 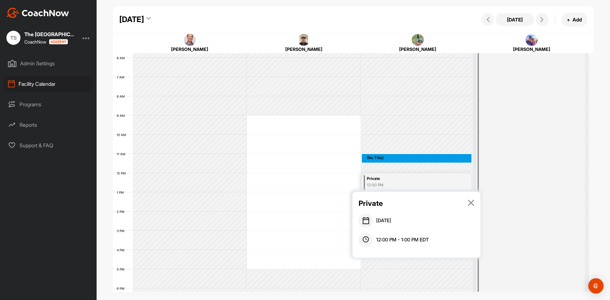 I want to click on div: 6 AM, so click(x=122, y=58).